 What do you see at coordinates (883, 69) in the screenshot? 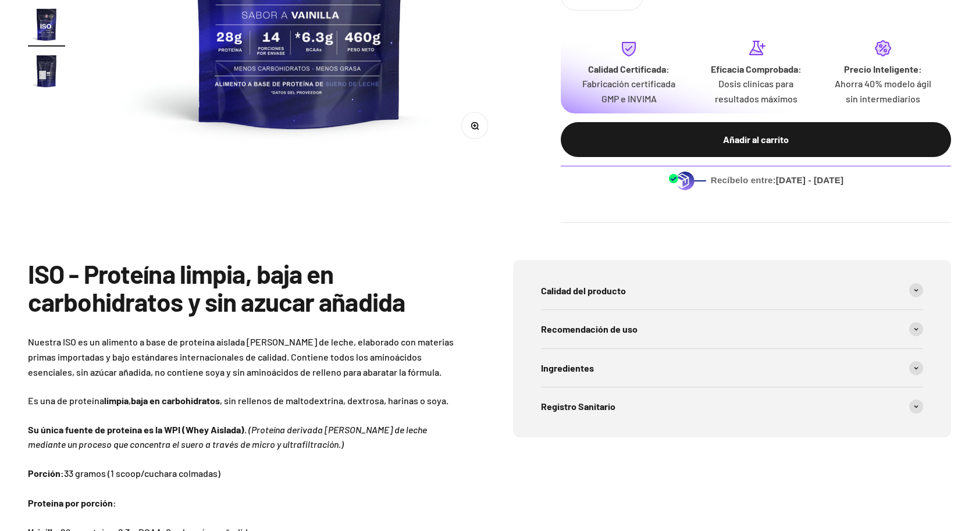
I see `strong: Precio Inteligente:` at bounding box center [883, 69].